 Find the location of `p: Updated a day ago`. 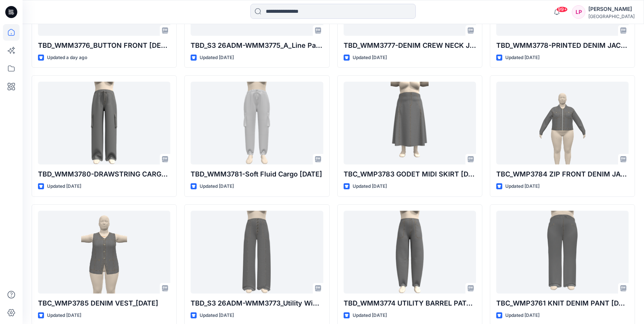

p: Updated a day ago is located at coordinates (67, 58).